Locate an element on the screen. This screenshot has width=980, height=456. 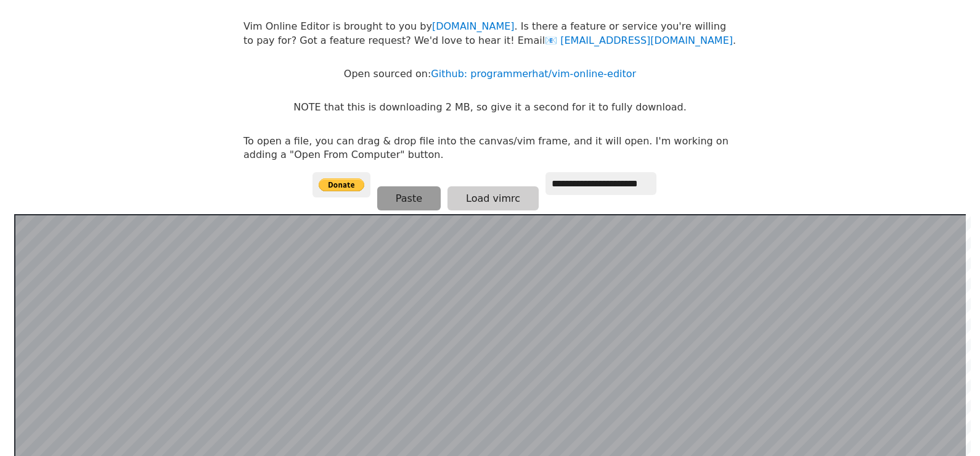
a: Github: programmerhat/vim-online-editor is located at coordinates (533, 73).